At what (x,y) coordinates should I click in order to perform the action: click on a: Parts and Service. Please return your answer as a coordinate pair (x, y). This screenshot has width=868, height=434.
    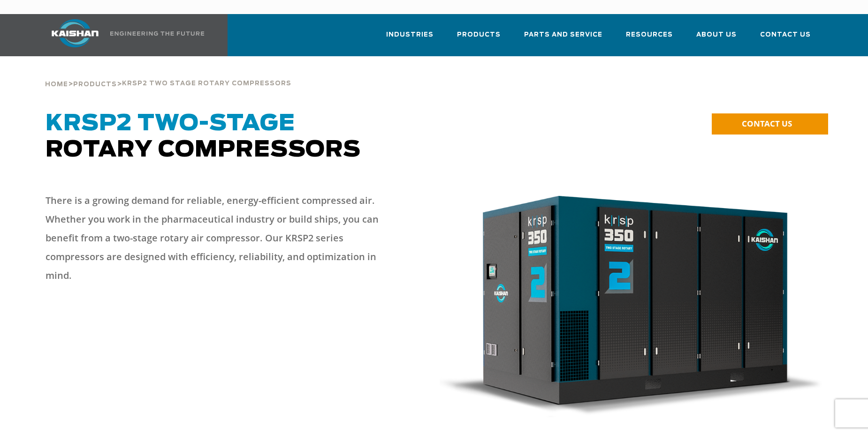
    Looking at the image, I should click on (563, 38).